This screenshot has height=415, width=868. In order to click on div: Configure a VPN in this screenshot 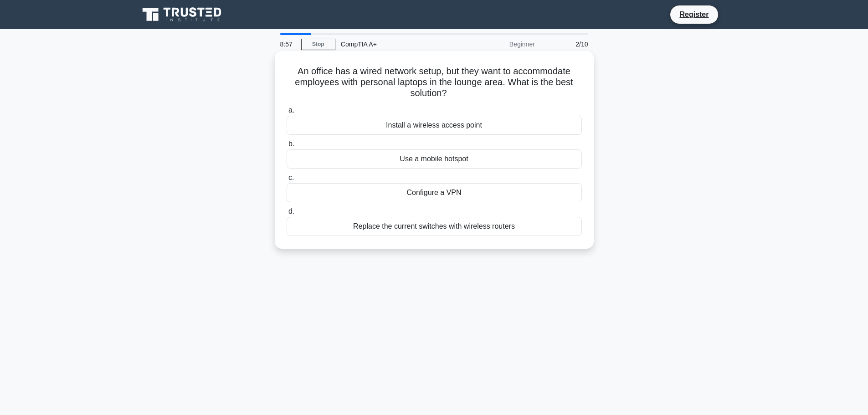, I will do `click(434, 192)`.